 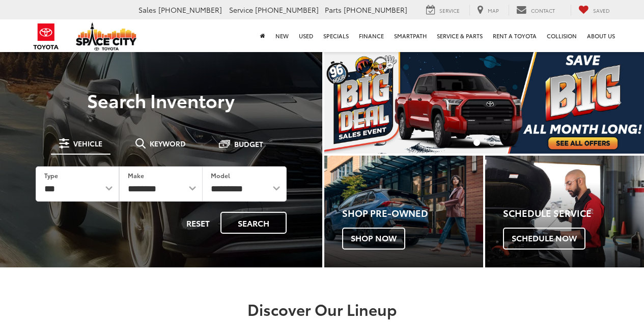 What do you see at coordinates (262, 36) in the screenshot?
I see `a: Home` at bounding box center [262, 36].